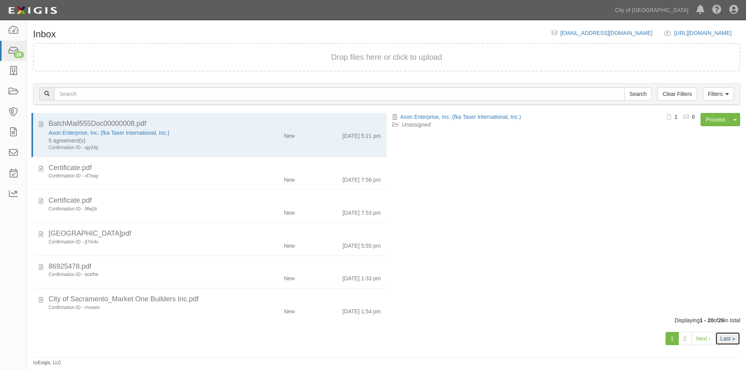  I want to click on div: 26, so click(19, 55).